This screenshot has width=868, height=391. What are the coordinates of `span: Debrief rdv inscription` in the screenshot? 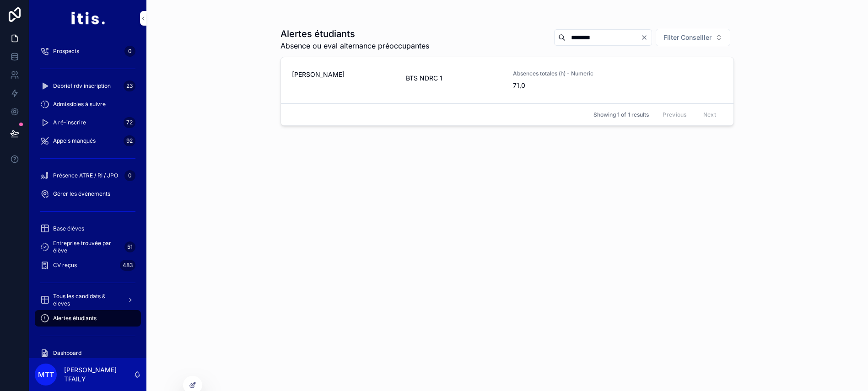 It's located at (82, 86).